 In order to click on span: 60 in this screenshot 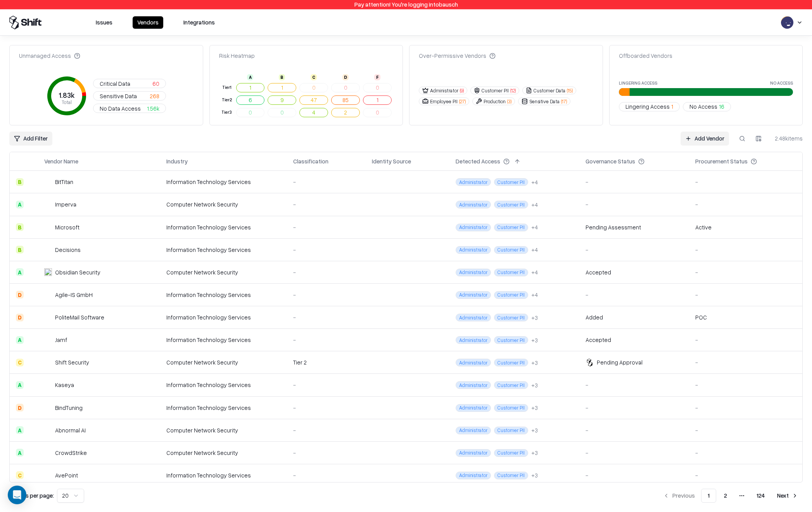, I will do `click(156, 83)`.